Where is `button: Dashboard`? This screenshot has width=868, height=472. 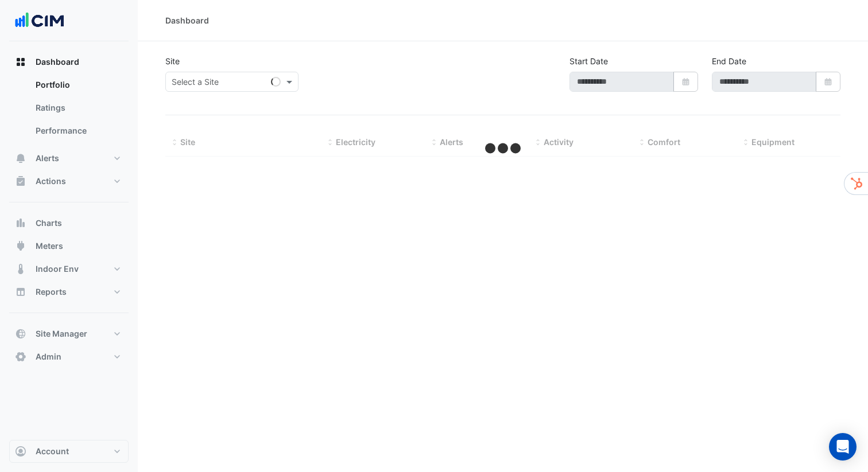
button: Dashboard is located at coordinates (69, 62).